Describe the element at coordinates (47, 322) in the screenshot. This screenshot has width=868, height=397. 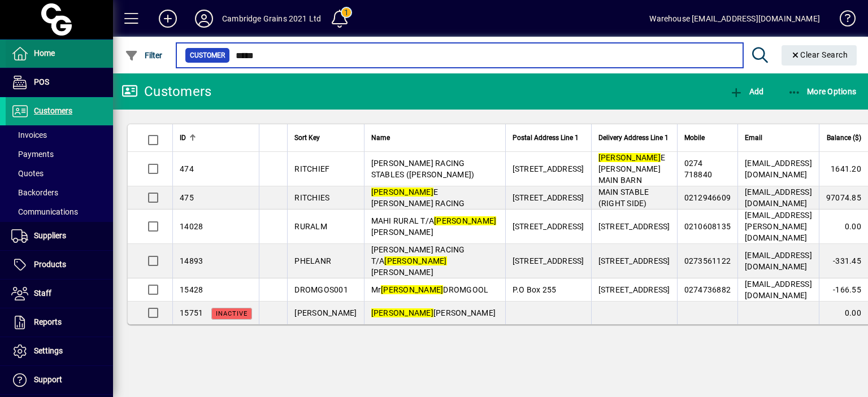
I see `span: Reports` at that location.